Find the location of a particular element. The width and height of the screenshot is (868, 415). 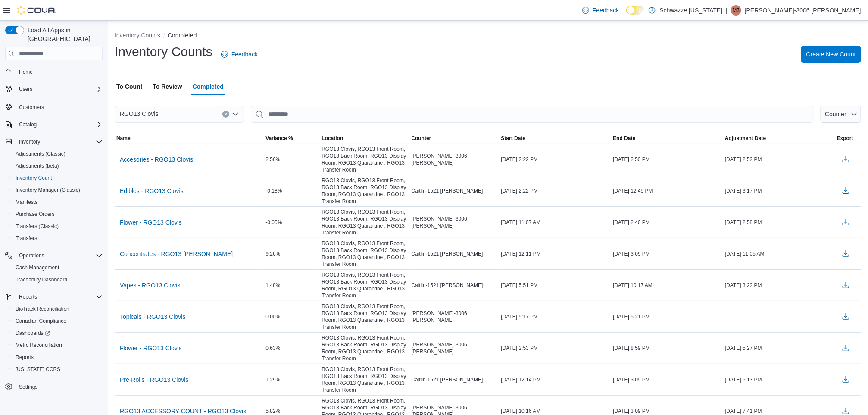

a: Adjustments (Classic) is located at coordinates (41, 154).